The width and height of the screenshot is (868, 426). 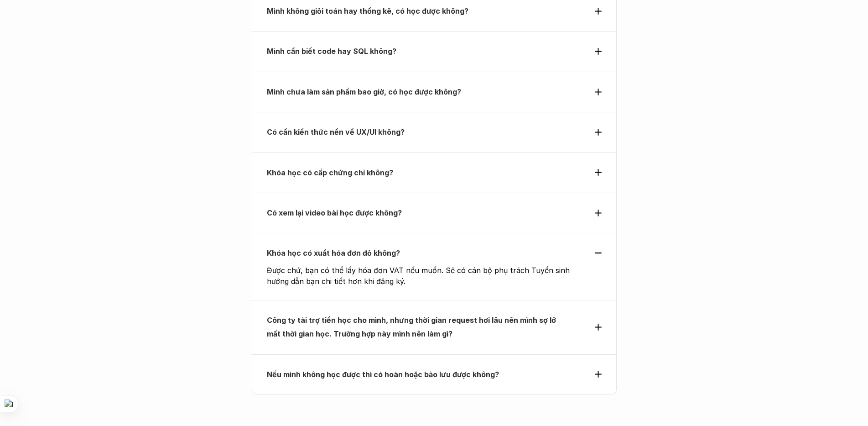 I want to click on strong: Mình cần biết code hay SQL không?, so click(x=331, y=51).